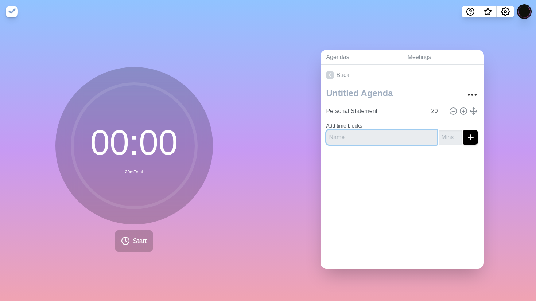 The image size is (536, 301). Describe the element at coordinates (361, 57) in the screenshot. I see `a: Agendas` at that location.